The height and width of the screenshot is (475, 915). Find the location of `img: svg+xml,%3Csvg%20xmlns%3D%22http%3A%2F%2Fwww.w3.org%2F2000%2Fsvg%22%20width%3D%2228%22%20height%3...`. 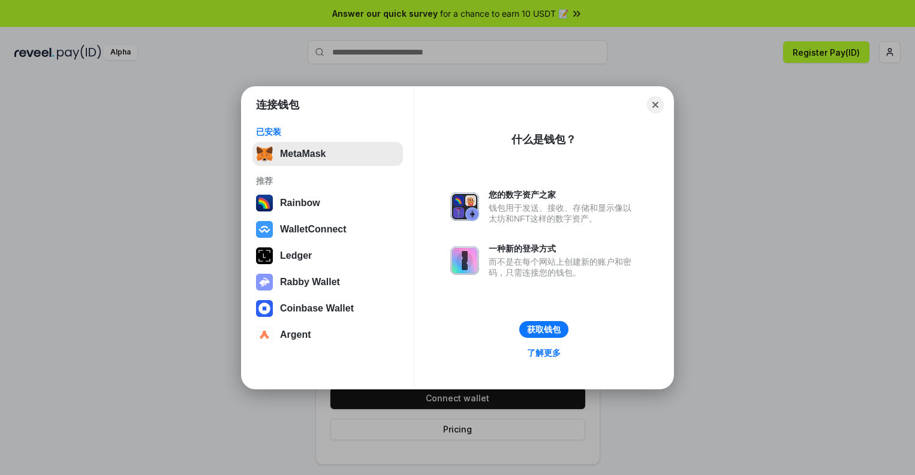

img: svg+xml,%3Csvg%20xmlns%3D%22http%3A%2F%2Fwww.w3.org%2F2000%2Fsvg%22%20width%3D%2228%22%20height%3... is located at coordinates (264, 256).